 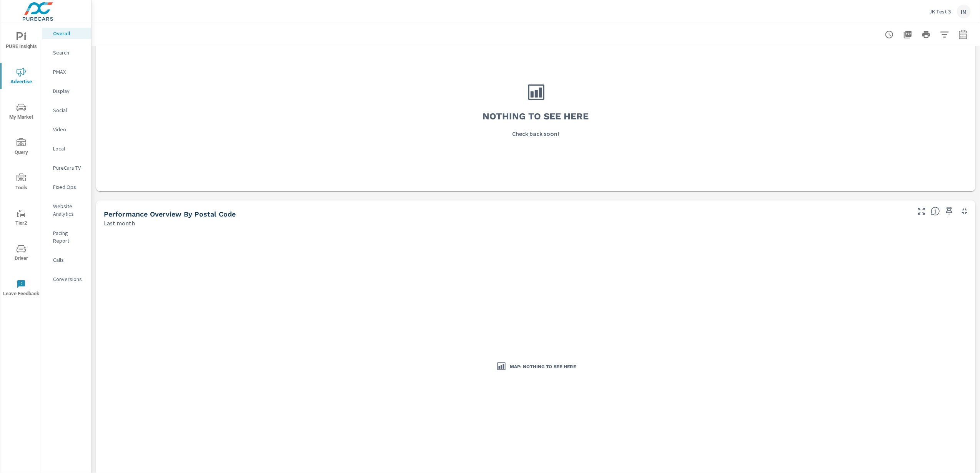 What do you see at coordinates (940, 11) in the screenshot?
I see `p: JK Test 3` at bounding box center [940, 11].